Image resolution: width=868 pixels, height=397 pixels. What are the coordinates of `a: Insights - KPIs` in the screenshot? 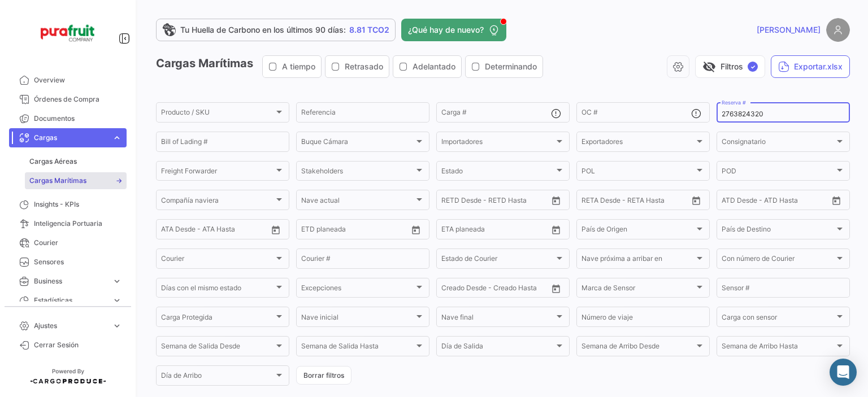 It's located at (68, 204).